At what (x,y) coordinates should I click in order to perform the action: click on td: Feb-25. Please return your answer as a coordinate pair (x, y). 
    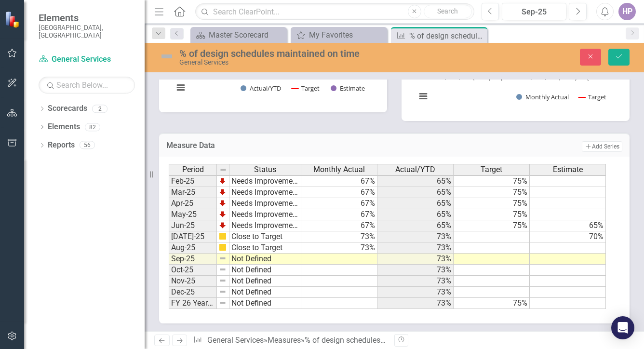
    Looking at the image, I should click on (193, 181).